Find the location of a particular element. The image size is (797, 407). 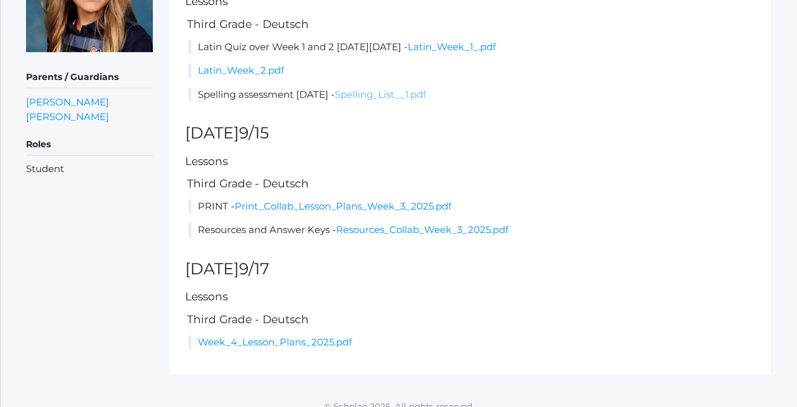

a: Print_Collab_Lesson_Plans_Week_3_2025.pdf is located at coordinates (343, 205).